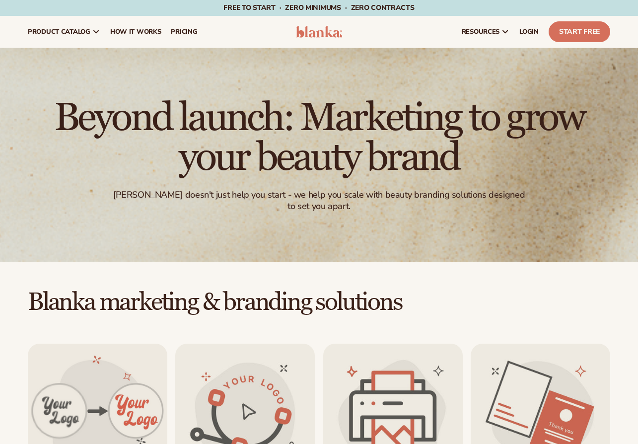 The width and height of the screenshot is (638, 444). I want to click on a: pricing, so click(184, 32).